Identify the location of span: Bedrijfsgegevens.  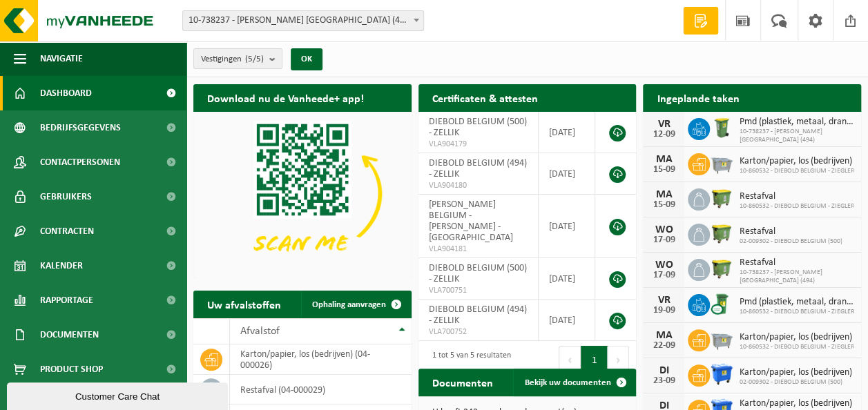
(80, 128).